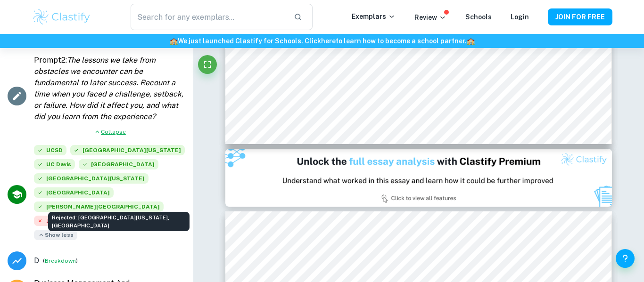  I want to click on div: Rejected: Johns Hopkins University, so click(62, 223).